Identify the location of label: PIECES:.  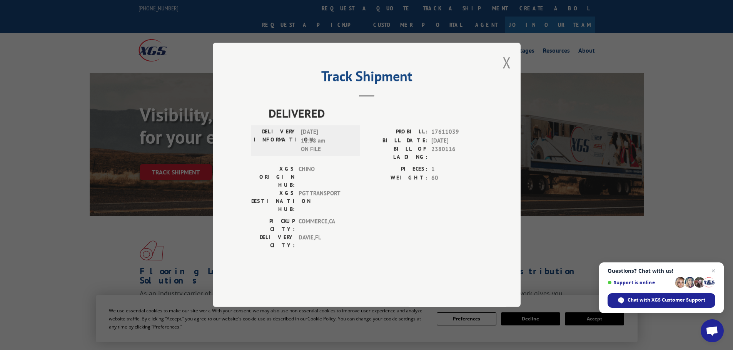
(397, 170).